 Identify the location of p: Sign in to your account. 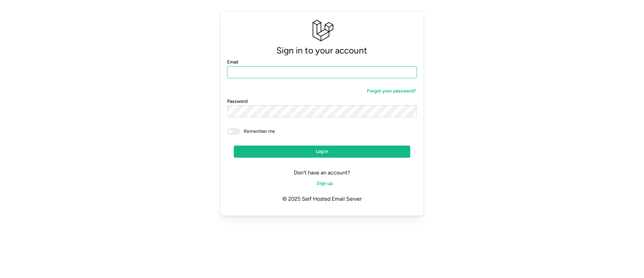
(322, 51).